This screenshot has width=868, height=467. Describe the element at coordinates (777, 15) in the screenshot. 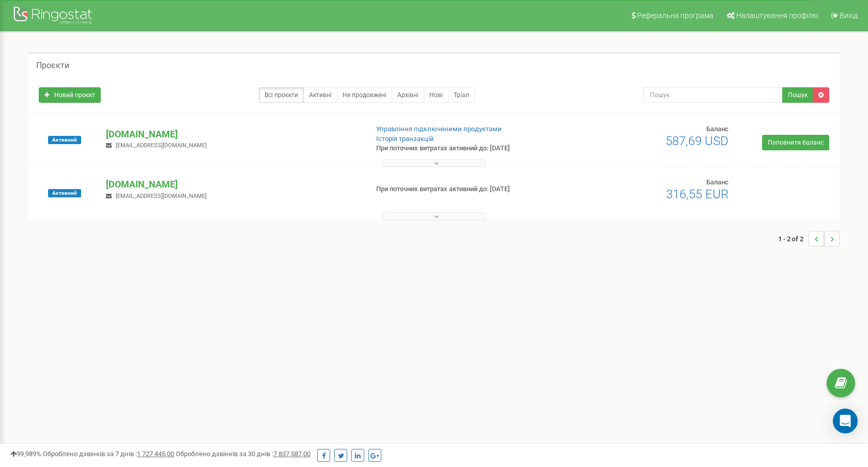

I see `span: Налаштування профілю` at that location.